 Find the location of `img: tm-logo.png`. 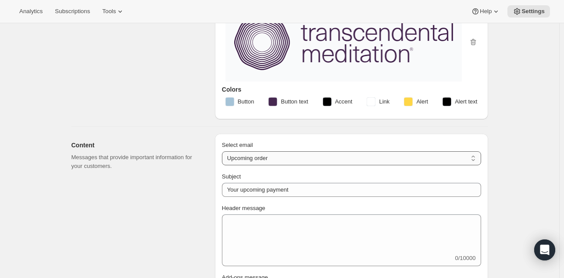

img: tm-logo.png is located at coordinates (344, 42).